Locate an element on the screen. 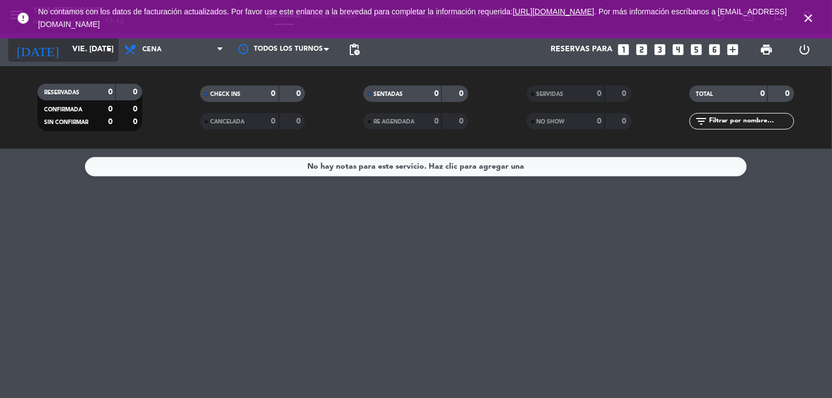  span: SIN CONFIRMAR is located at coordinates (66, 122).